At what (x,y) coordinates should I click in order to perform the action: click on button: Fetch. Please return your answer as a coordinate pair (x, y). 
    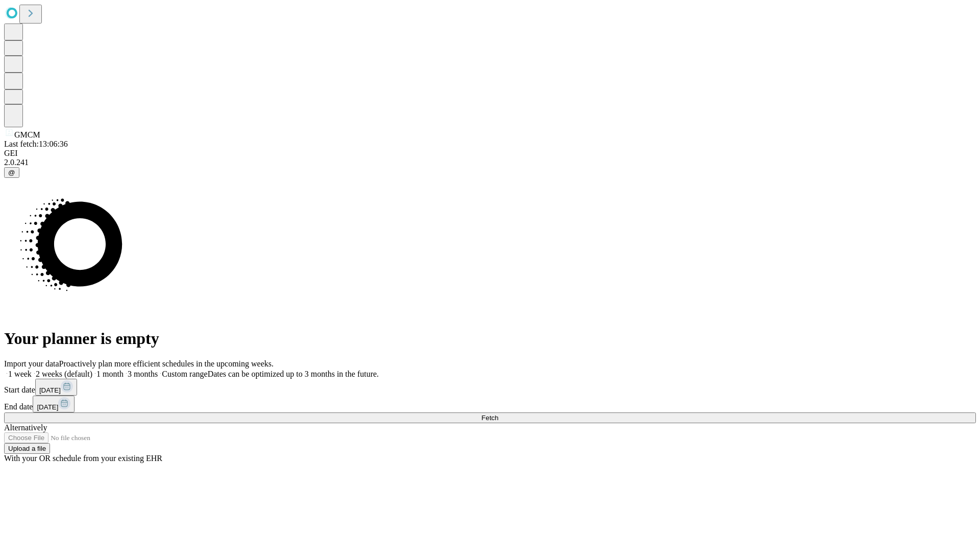
    Looking at the image, I should click on (490, 418).